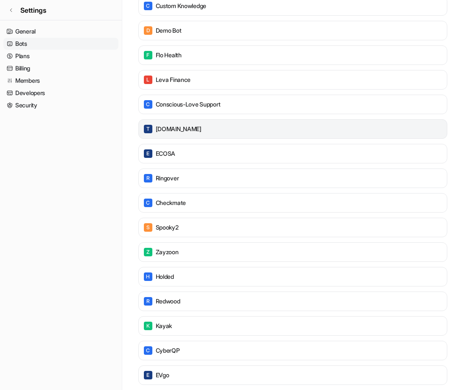 The image size is (463, 390). What do you see at coordinates (169, 31) in the screenshot?
I see `p: Demo bot` at bounding box center [169, 31].